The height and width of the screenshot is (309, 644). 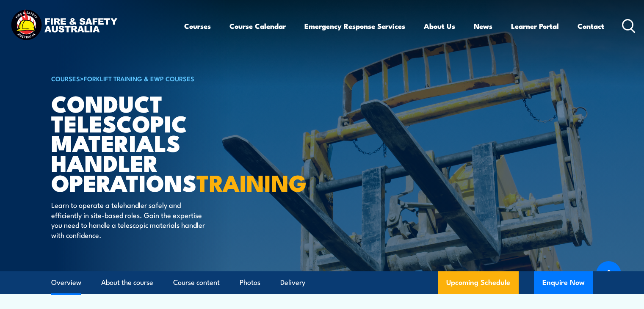 What do you see at coordinates (196, 282) in the screenshot?
I see `a: Course content` at bounding box center [196, 282].